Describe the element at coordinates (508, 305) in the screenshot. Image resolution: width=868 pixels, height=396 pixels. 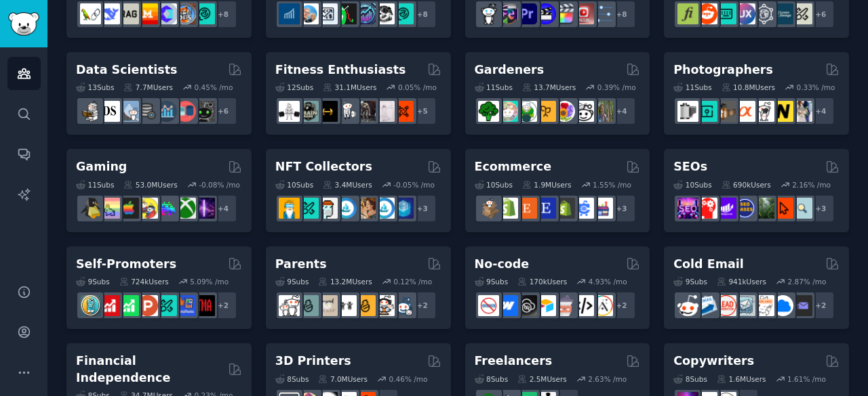
I see `img: webflow` at that location.